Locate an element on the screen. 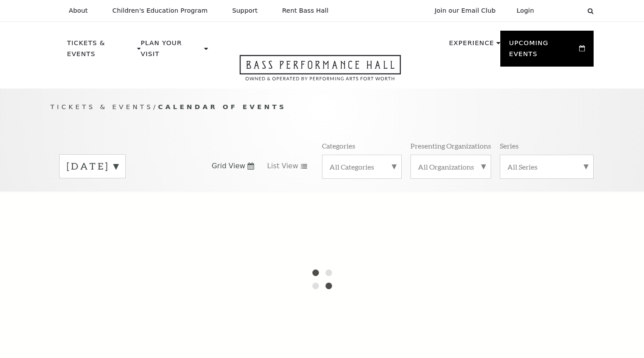 The width and height of the screenshot is (644, 358). p: Plan Your Visit is located at coordinates (172, 51).